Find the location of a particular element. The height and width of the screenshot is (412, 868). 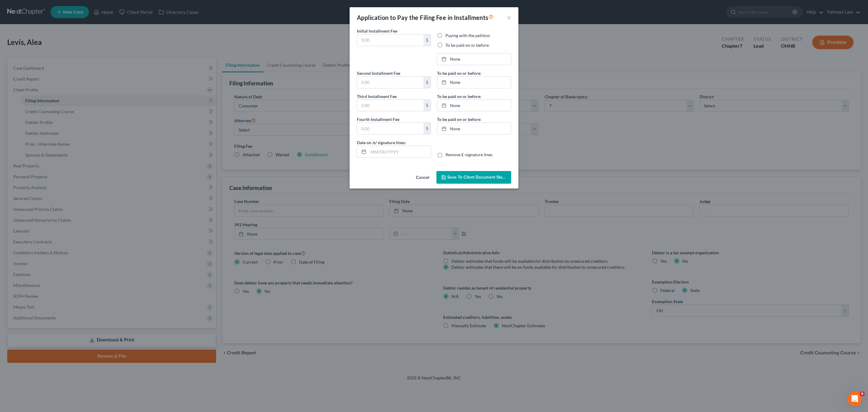

label: Paying with the petition is located at coordinates (468, 36).